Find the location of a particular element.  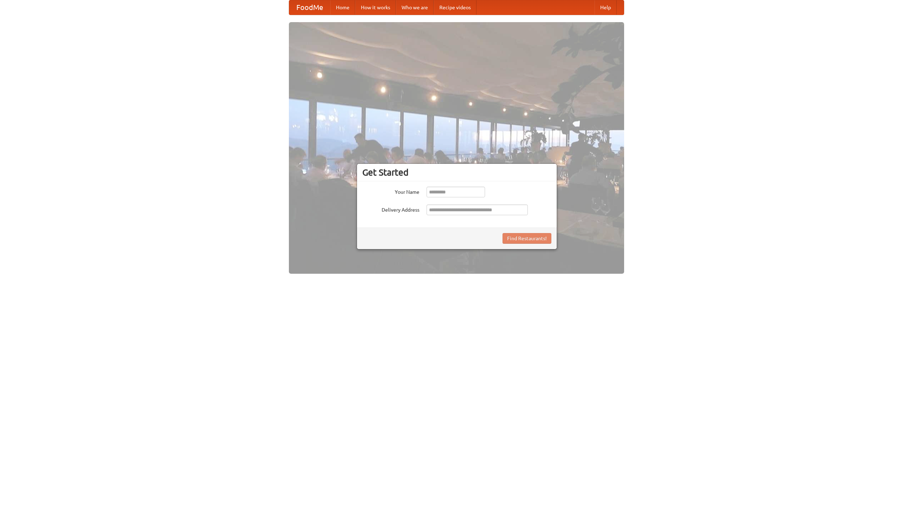

a: Home is located at coordinates (343, 7).